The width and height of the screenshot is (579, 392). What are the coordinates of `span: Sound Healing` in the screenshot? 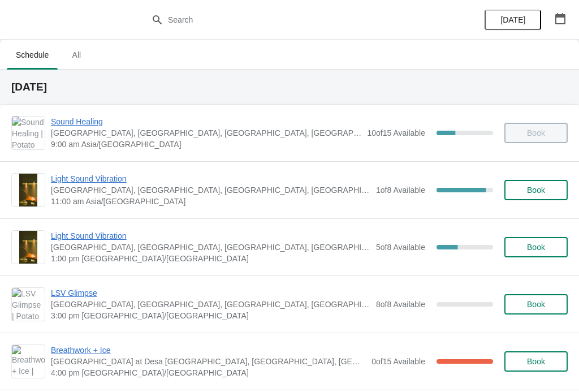 It's located at (206, 121).